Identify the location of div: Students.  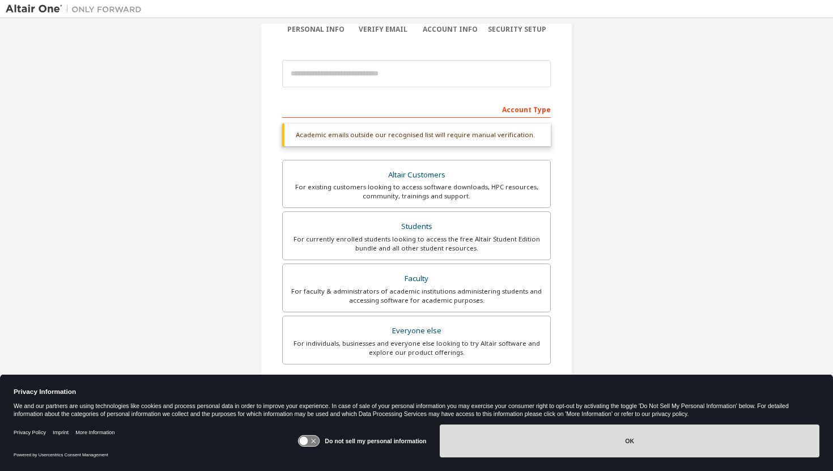
(417, 227).